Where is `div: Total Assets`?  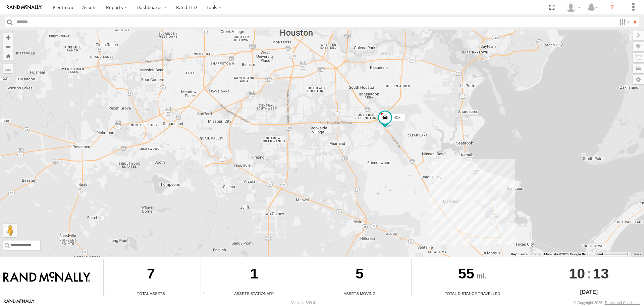
div: Total Assets is located at coordinates (151, 293).